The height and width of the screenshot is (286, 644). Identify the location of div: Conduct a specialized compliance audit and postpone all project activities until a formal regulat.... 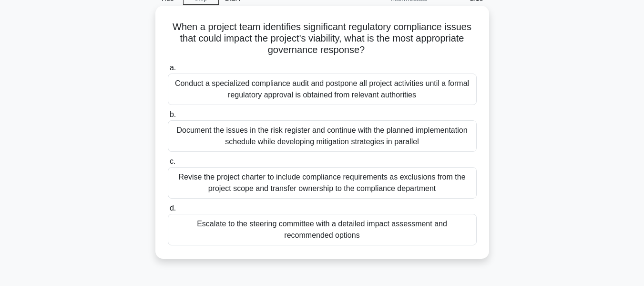
(322, 89).